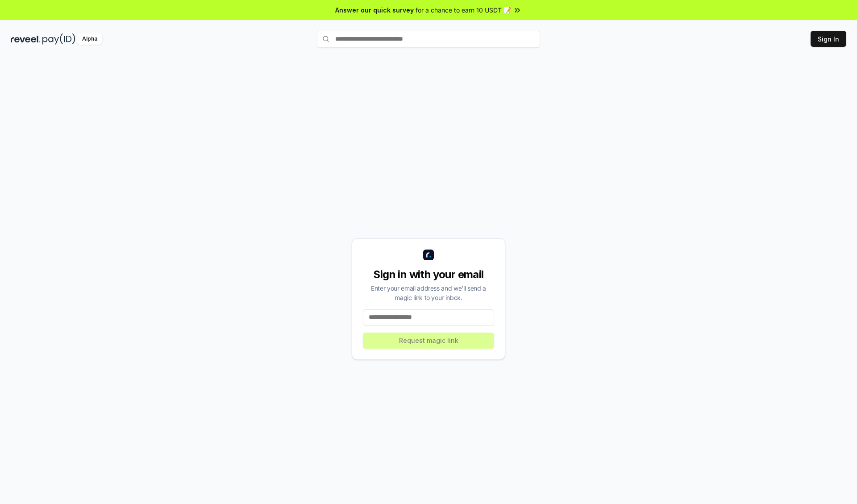 The height and width of the screenshot is (504, 857). What do you see at coordinates (428, 274) in the screenshot?
I see `div: Sign in with your email` at bounding box center [428, 274].